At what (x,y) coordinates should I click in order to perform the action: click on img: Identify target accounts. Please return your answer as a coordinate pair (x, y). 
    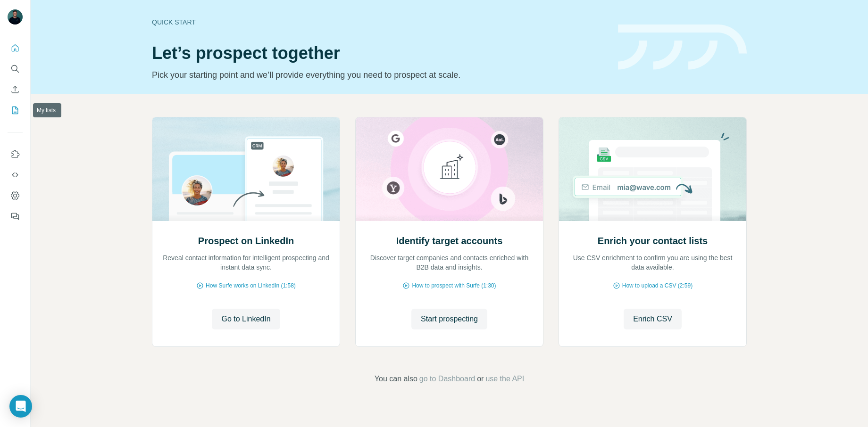
    Looking at the image, I should click on (449, 169).